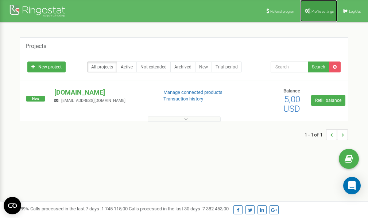 The image size is (368, 218). What do you see at coordinates (322, 11) in the screenshot?
I see `span: Profile settings` at bounding box center [322, 11].